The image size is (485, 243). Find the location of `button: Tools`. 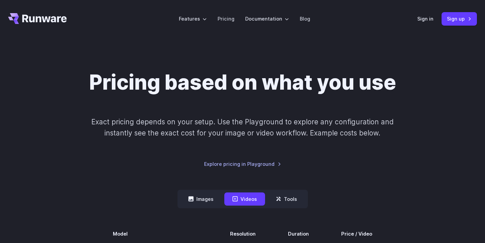

button: Tools is located at coordinates (286, 199).